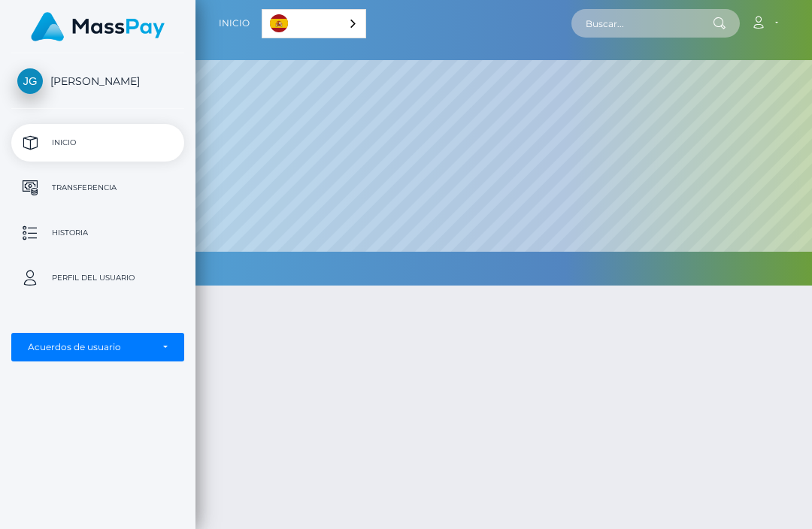 Image resolution: width=812 pixels, height=529 pixels. What do you see at coordinates (97, 143) in the screenshot?
I see `p: Inicio` at bounding box center [97, 143].